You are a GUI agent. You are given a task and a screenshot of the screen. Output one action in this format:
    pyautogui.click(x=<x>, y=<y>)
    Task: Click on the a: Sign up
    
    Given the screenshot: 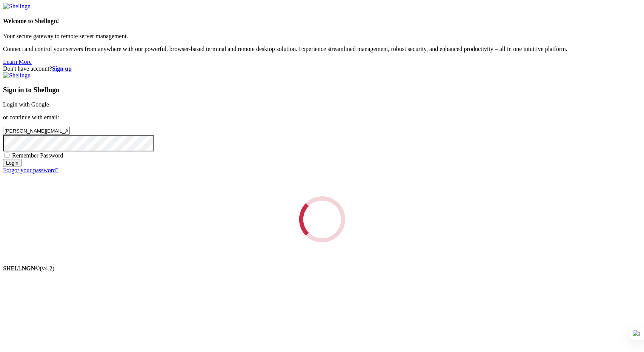 What is the action you would take?
    pyautogui.click(x=62, y=69)
    